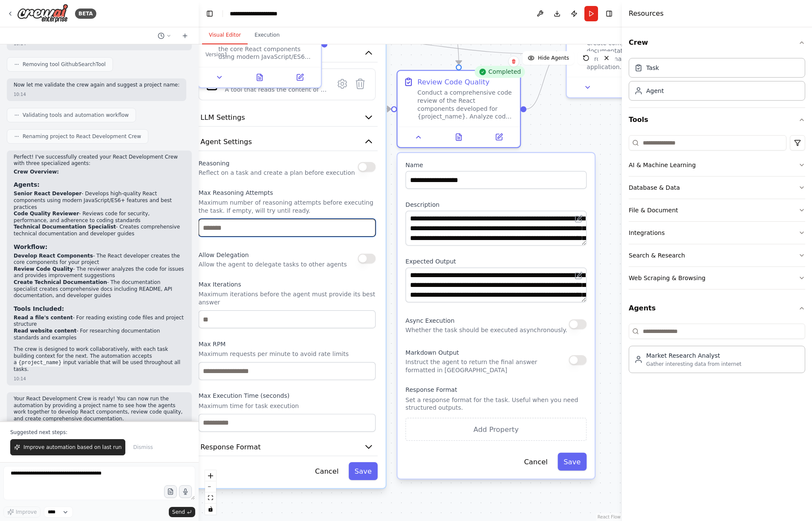 The height and width of the screenshot is (521, 812). Describe the element at coordinates (694, 364) in the screenshot. I see `div: Gather interesting data from internet` at that location.